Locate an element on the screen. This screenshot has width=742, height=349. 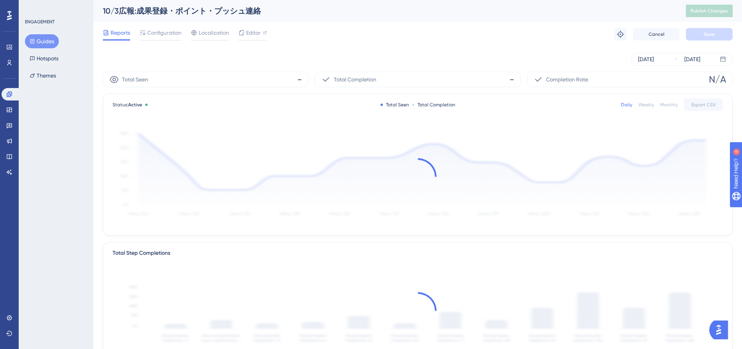
img: launcher-image-alternative-text is located at coordinates (9, 12).